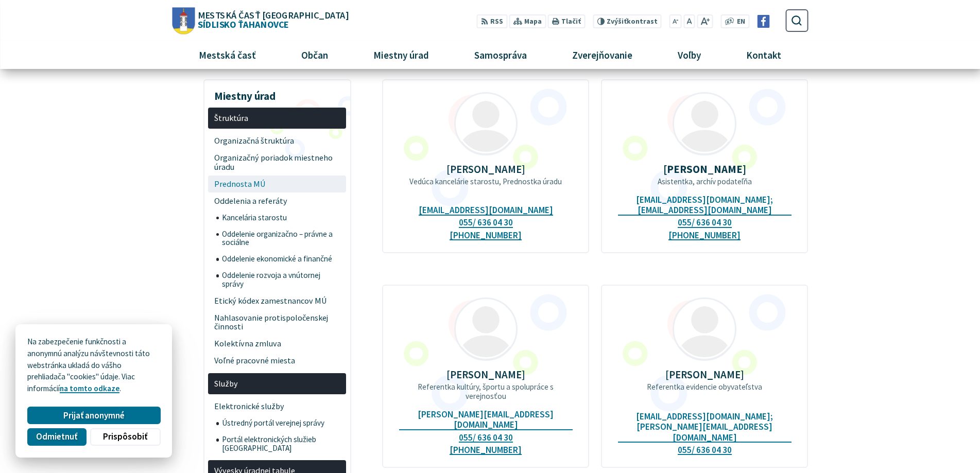 This screenshot has height=473, width=980. Describe the element at coordinates (281, 259) in the screenshot. I see `a: Oddelenie ekonomické a finančné` at that location.